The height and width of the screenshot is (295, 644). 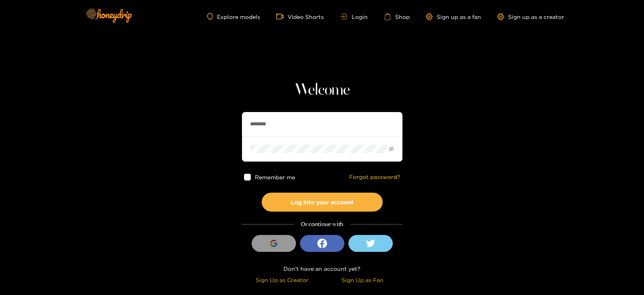 I want to click on a: Video Shorts, so click(x=300, y=16).